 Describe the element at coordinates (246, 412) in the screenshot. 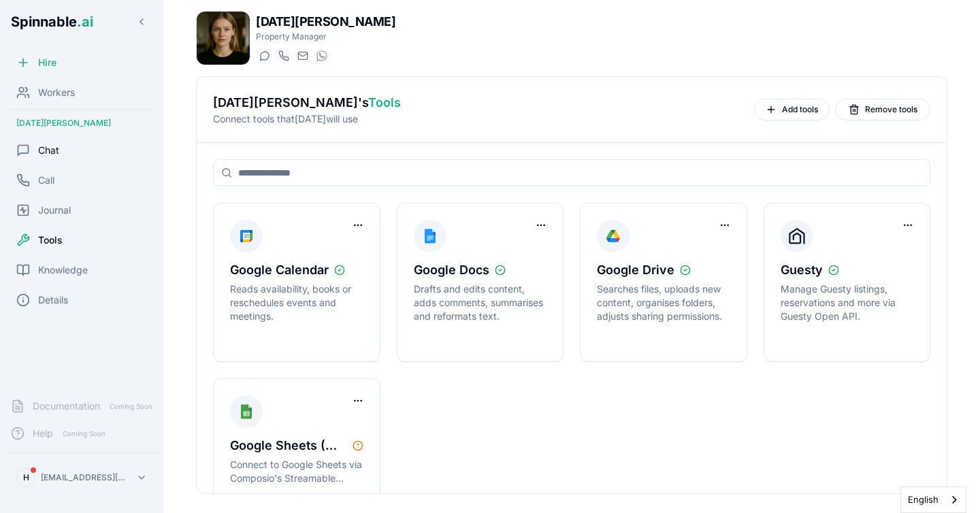

I see `img: Google Sheets (MCP) icon` at that location.